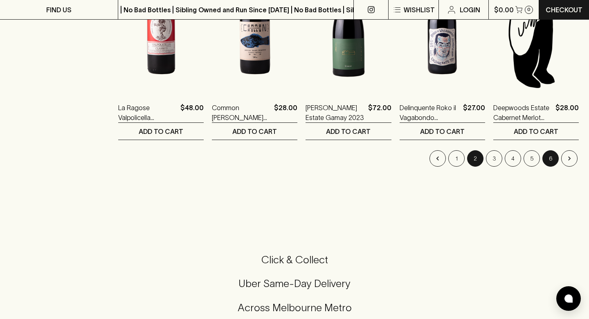 Image resolution: width=589 pixels, height=319 pixels. I want to click on p: $48.00, so click(192, 113).